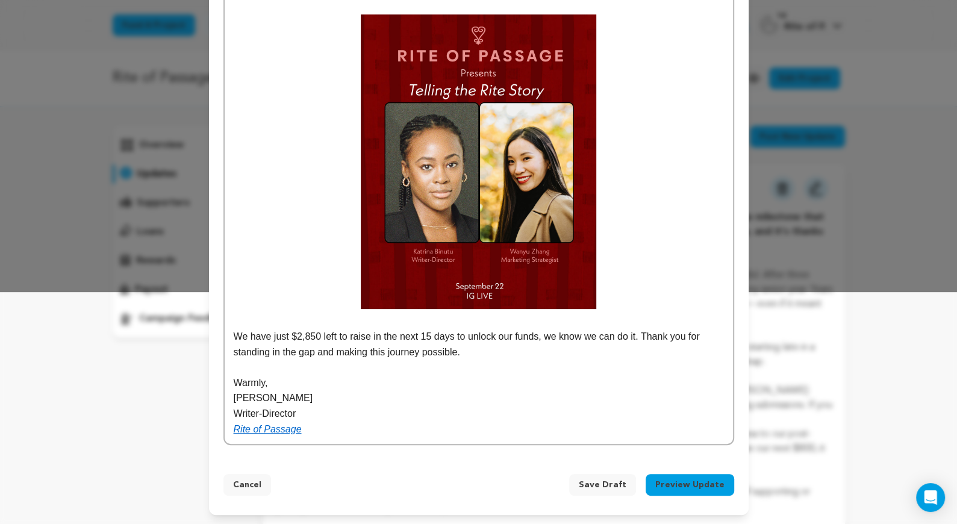 Image resolution: width=957 pixels, height=524 pixels. Describe the element at coordinates (479, 414) in the screenshot. I see `p: Writer-Director` at that location.